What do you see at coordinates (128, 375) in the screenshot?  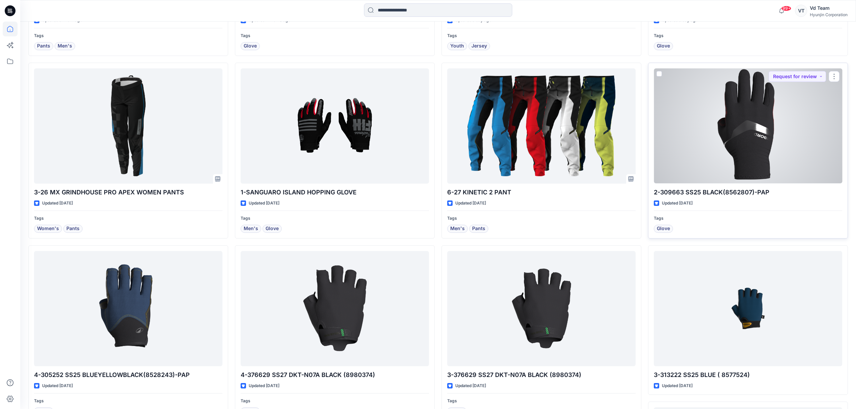 I see `p: 4-305252 SS25 BLUEYELLOWBLACK(8528243)-PAP` at bounding box center [128, 375].